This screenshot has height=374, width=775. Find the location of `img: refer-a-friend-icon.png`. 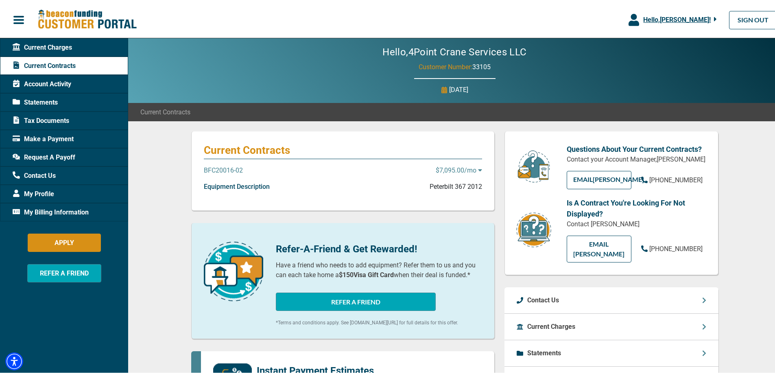

img: refer-a-friend-icon.png is located at coordinates (234, 270).